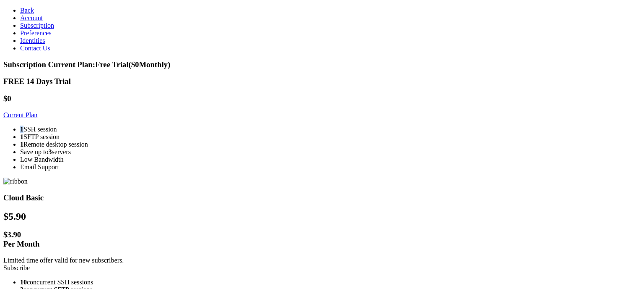  I want to click on li: concurrent SSH sessions, so click(330, 282).